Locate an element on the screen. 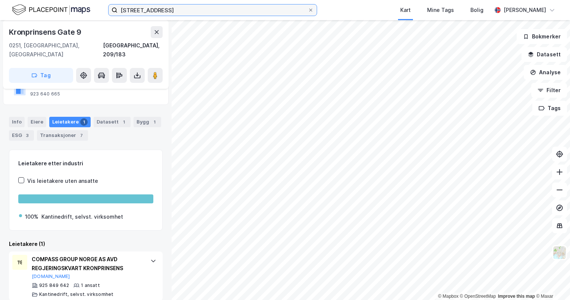 The image size is (570, 300). button: Filter is located at coordinates (549, 90).